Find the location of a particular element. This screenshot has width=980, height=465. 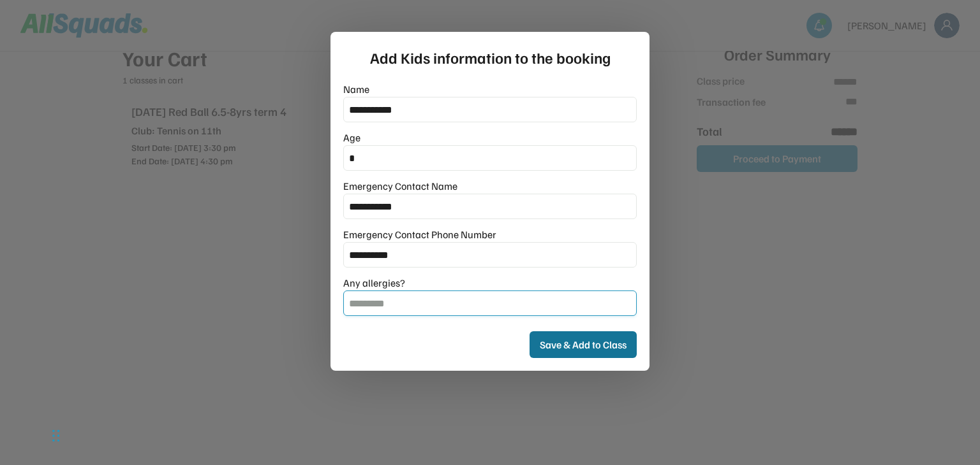

div: Emergency Contact Name is located at coordinates (400, 186).